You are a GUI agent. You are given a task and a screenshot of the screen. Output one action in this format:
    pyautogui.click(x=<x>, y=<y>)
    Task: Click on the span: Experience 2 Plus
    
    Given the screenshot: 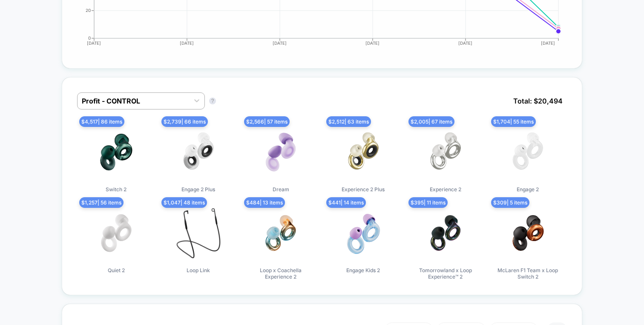 What is the action you would take?
    pyautogui.click(x=363, y=189)
    